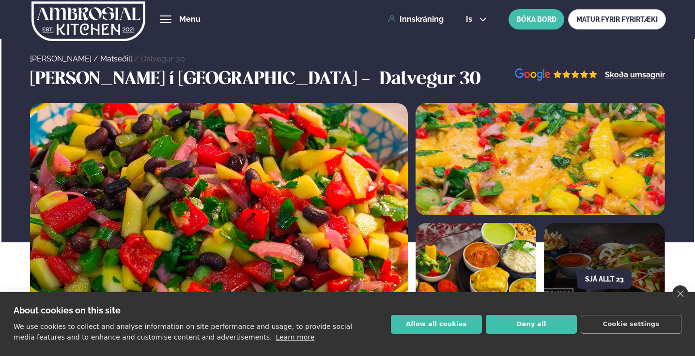 This screenshot has width=695, height=356. I want to click on button: Deny all, so click(531, 324).